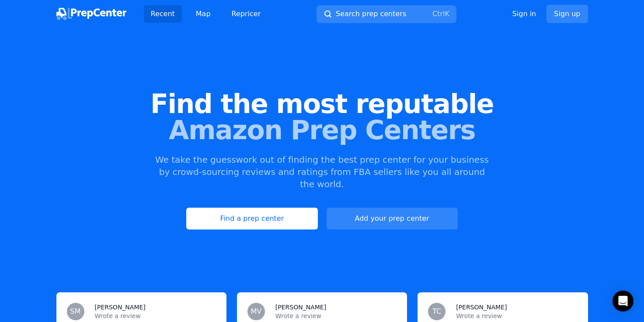 The height and width of the screenshot is (322, 644). I want to click on a: Sign in, so click(524, 14).